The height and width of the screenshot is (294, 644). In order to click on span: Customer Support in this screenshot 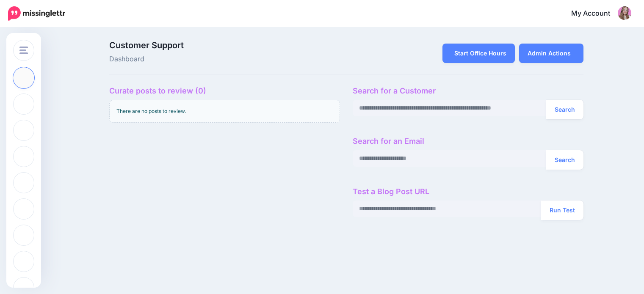, I will do `click(265, 45)`.